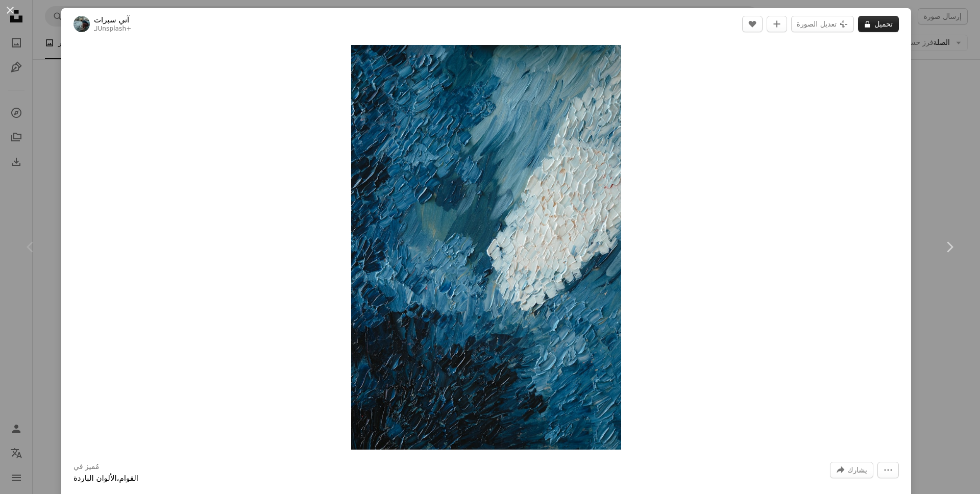 This screenshot has height=494, width=980. Describe the element at coordinates (86, 466) in the screenshot. I see `font: مُميز في` at that location.